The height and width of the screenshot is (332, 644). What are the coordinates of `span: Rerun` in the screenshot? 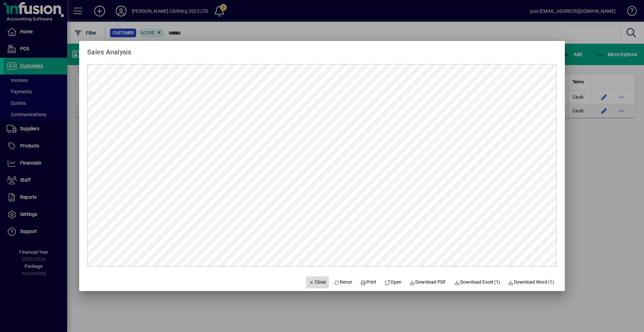 It's located at (343, 282).